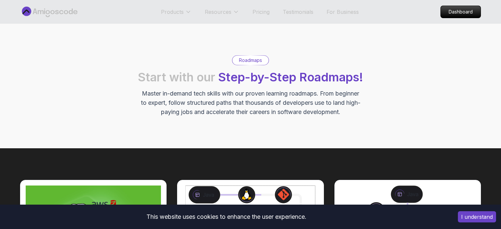 This screenshot has height=229, width=501. I want to click on a: Dashboard, so click(461, 12).